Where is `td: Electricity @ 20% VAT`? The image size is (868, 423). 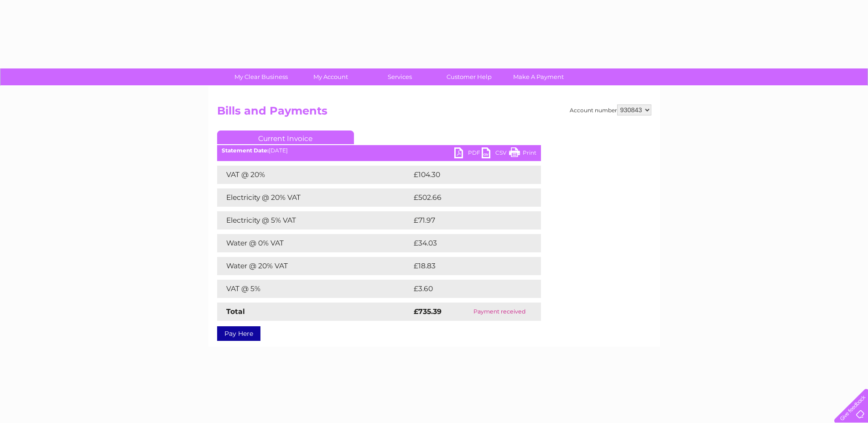
td: Electricity @ 20% VAT is located at coordinates (314, 198).